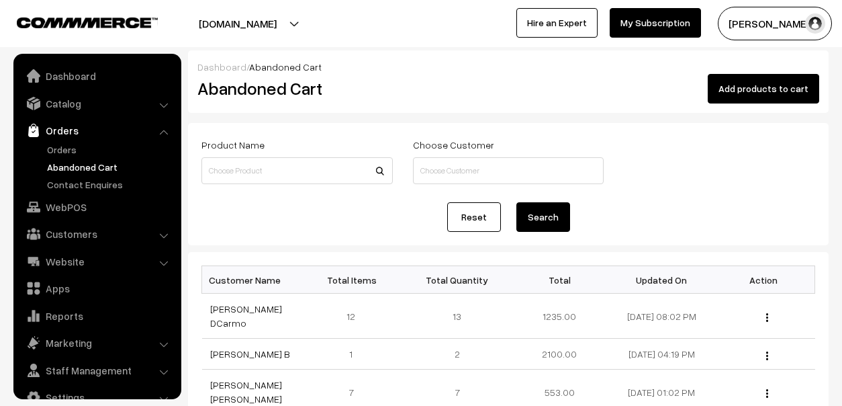 This screenshot has height=406, width=842. What do you see at coordinates (543, 217) in the screenshot?
I see `button: Search` at bounding box center [543, 217].